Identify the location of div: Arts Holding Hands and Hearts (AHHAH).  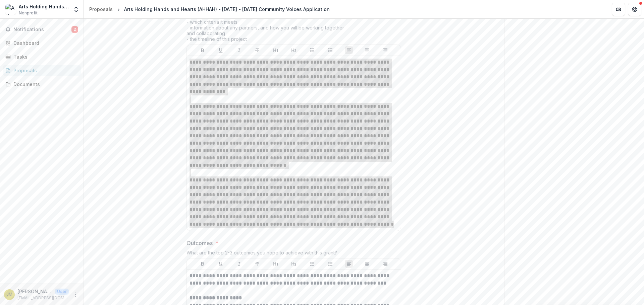
(44, 6).